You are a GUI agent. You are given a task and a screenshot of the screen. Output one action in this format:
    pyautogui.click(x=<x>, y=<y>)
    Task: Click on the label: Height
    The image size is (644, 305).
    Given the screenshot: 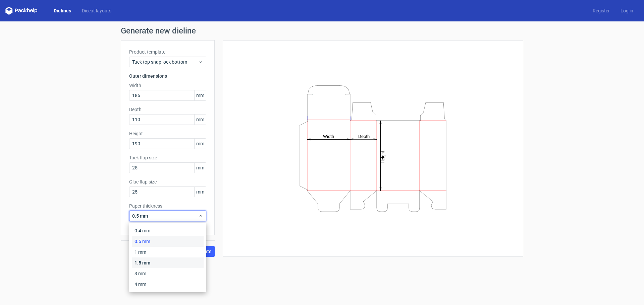 What is the action you would take?
    pyautogui.click(x=168, y=134)
    